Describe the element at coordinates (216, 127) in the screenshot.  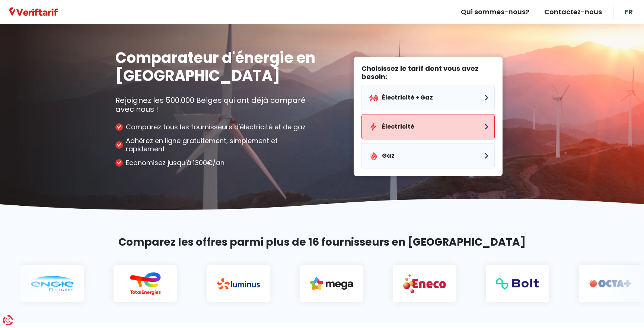
I see `li: Comparez tous les fournisseurs d'électricité et de gaz` at that location.